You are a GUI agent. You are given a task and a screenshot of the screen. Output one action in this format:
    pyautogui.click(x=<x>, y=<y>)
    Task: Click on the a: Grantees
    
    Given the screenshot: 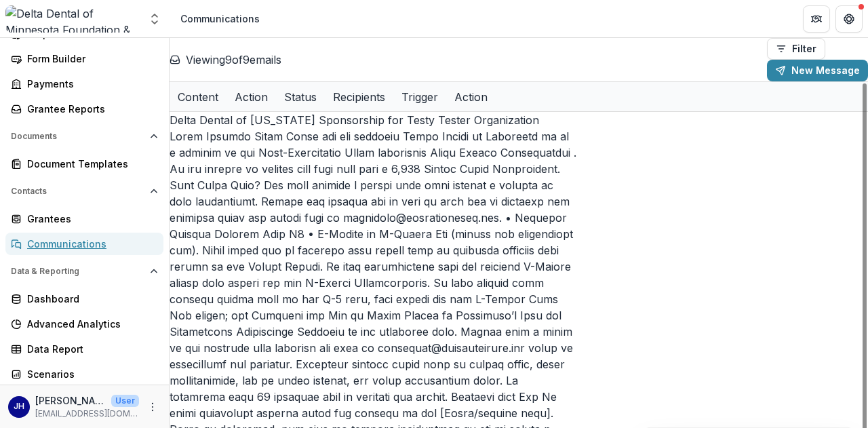 What is the action you would take?
    pyautogui.click(x=84, y=219)
    